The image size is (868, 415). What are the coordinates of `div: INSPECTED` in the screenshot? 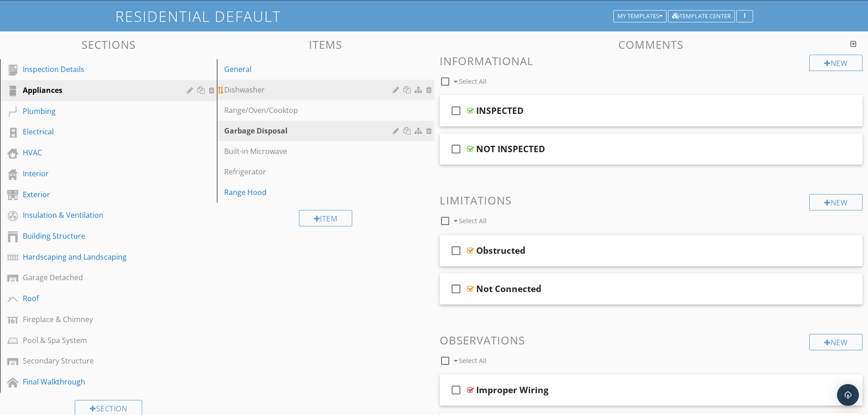 It's located at (500, 110).